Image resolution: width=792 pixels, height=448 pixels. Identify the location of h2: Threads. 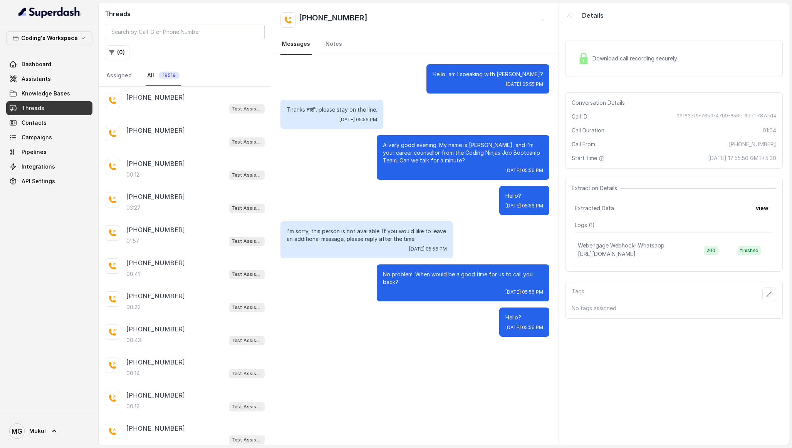
(185, 14).